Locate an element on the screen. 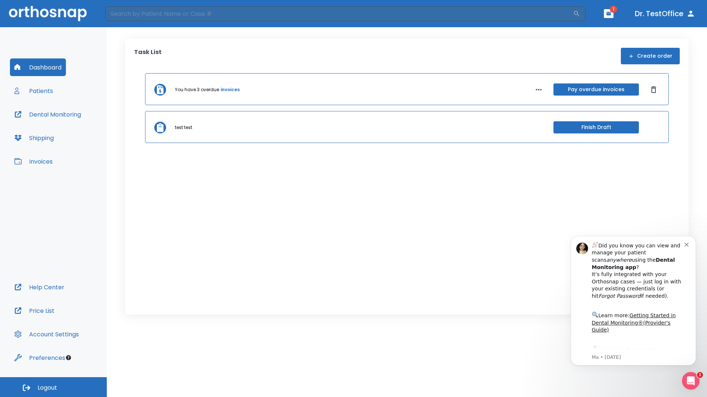 The height and width of the screenshot is (397, 707). div: Message content is located at coordinates (78, 71).